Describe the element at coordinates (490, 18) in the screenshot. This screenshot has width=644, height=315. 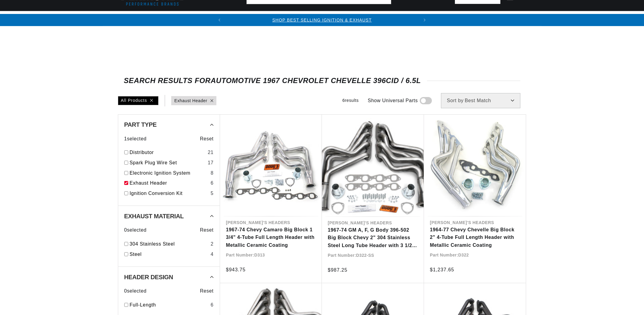
I see `summary: Spark Plug Wires` at that location.